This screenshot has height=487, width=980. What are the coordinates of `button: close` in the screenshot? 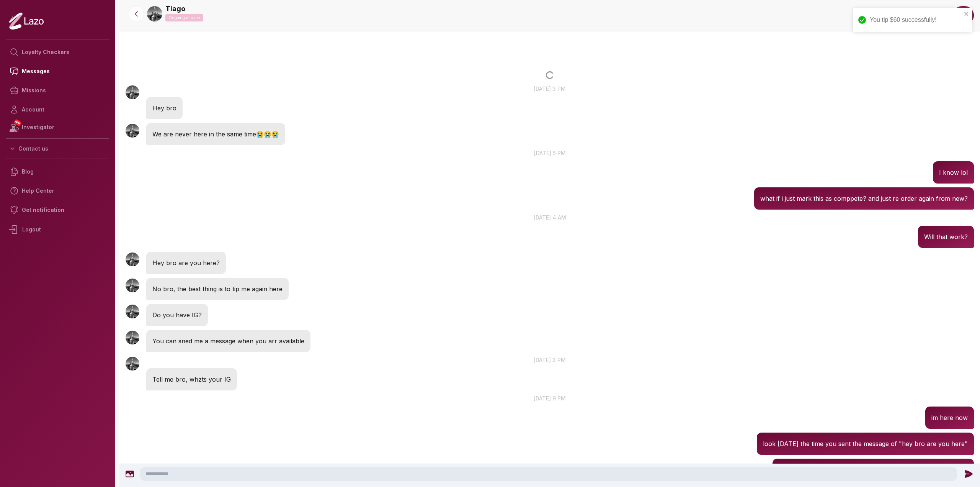 It's located at (966, 14).